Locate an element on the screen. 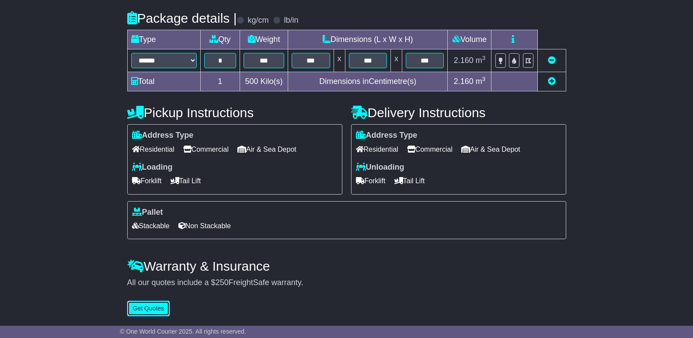  td: Weight is located at coordinates (264, 40).